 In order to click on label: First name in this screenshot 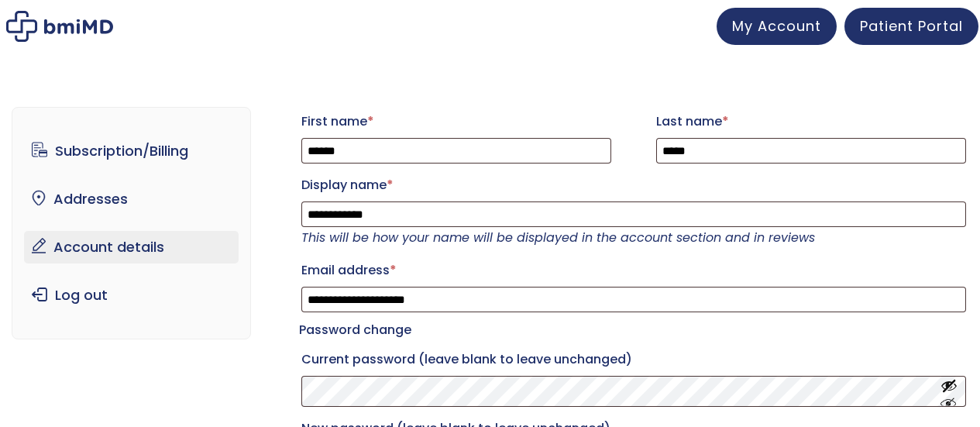, I will do `click(456, 121)`.